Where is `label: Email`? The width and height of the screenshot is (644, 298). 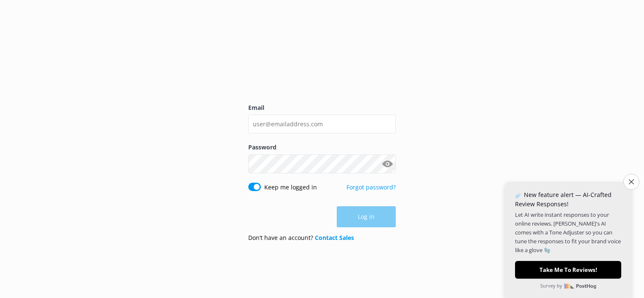 label: Email is located at coordinates (322, 108).